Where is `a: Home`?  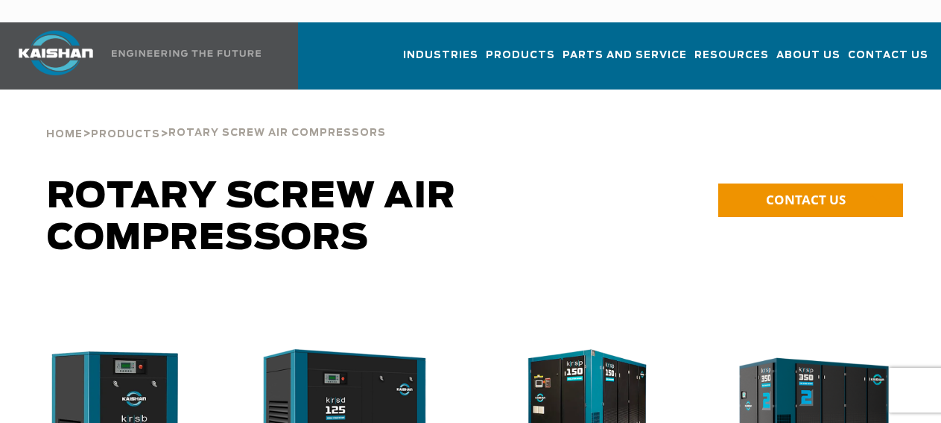 a: Home is located at coordinates (64, 133).